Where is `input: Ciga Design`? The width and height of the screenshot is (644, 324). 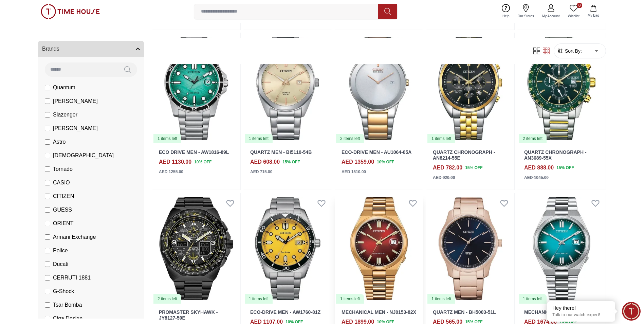
input: Ciga Design is located at coordinates (48, 318).